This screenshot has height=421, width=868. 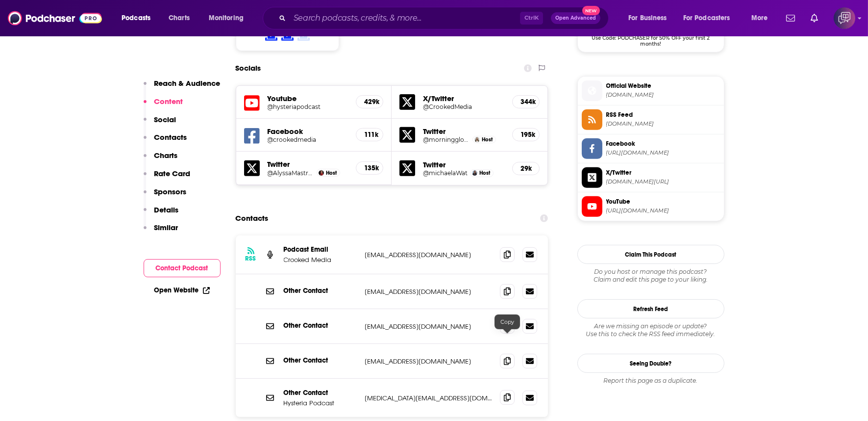 What do you see at coordinates (664, 210) in the screenshot?
I see `span: https://www.youtube.com/@hysteriapodcast` at bounding box center [664, 210].